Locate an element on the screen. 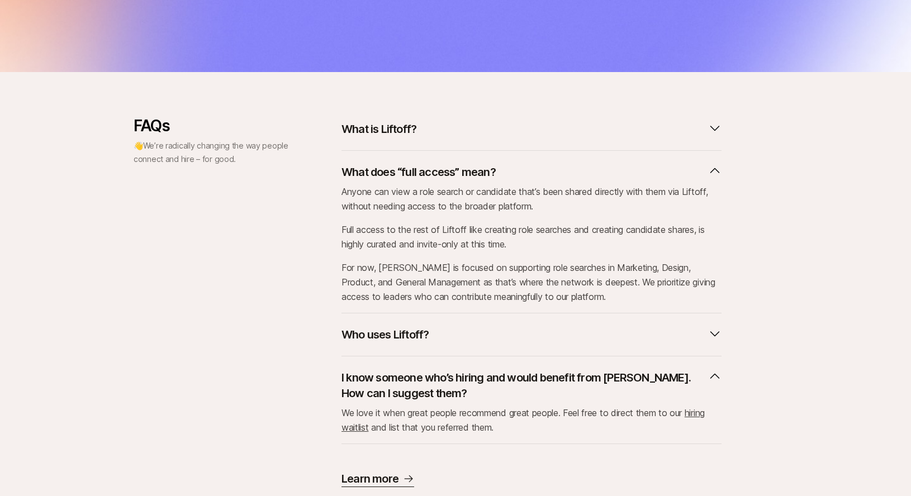 This screenshot has width=911, height=496. p: Who uses Liftoff? is located at coordinates (385, 335).